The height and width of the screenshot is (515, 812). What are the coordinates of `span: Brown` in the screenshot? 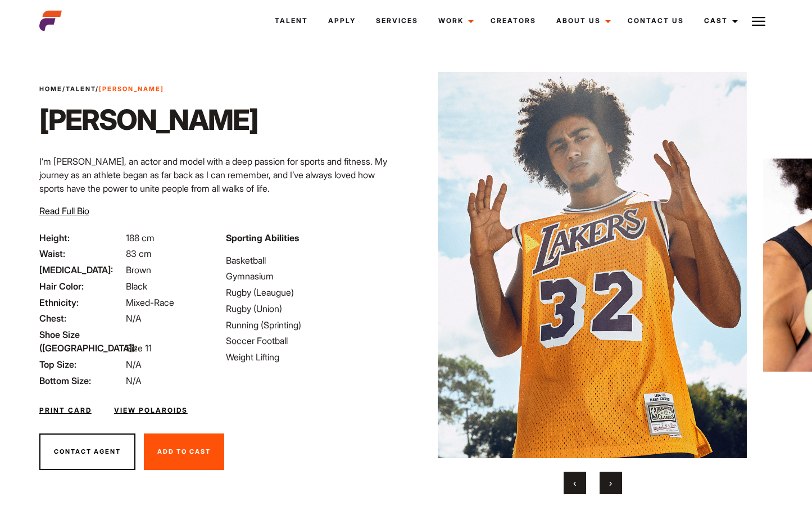 It's located at (138, 269).